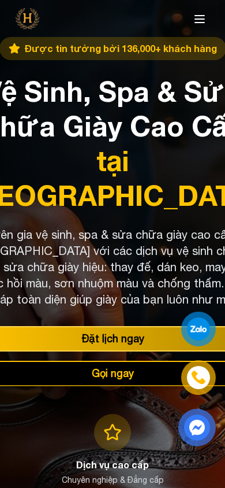 The image size is (225, 488). Describe the element at coordinates (27, 18) in the screenshot. I see `img: logo-heramo.png` at that location.